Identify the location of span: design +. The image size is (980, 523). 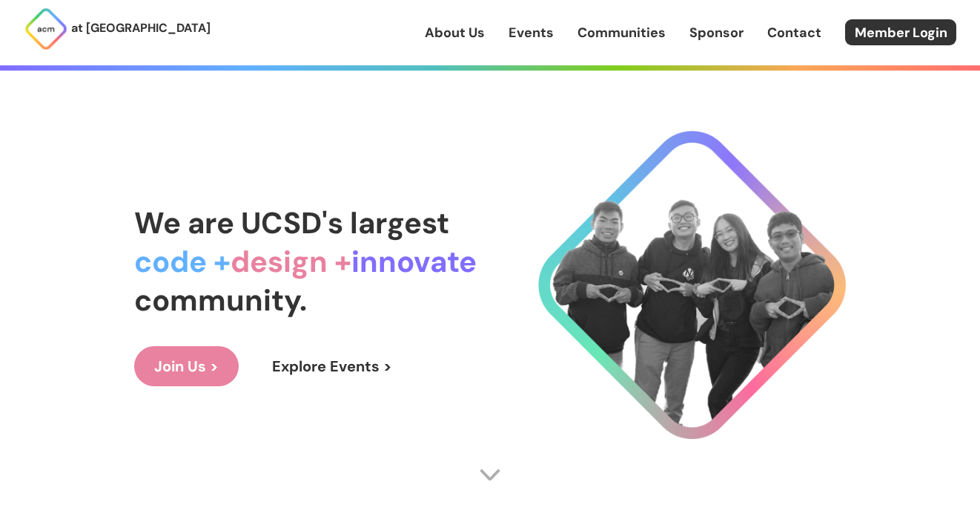
(291, 262).